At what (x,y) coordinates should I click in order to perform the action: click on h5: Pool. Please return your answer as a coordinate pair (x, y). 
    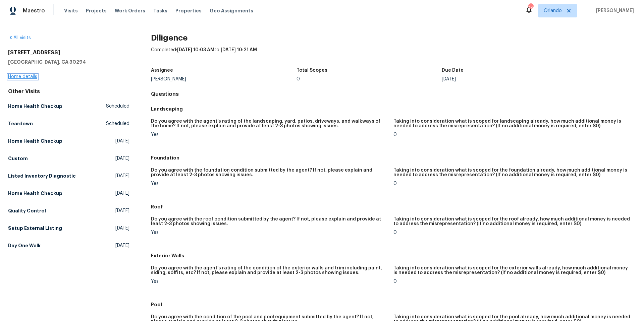
    Looking at the image, I should click on (393, 304).